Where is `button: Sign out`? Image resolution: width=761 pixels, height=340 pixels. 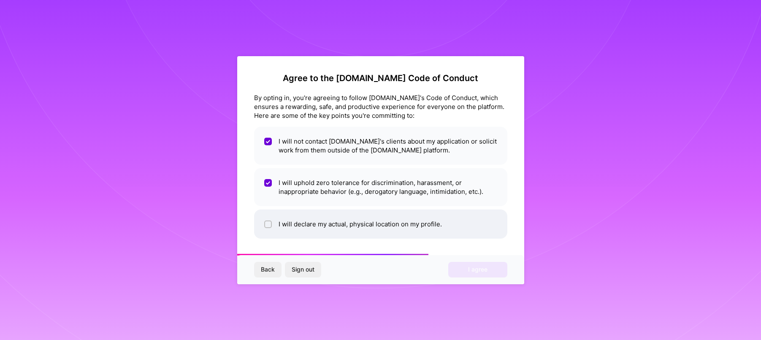
button: Sign out is located at coordinates (303, 269).